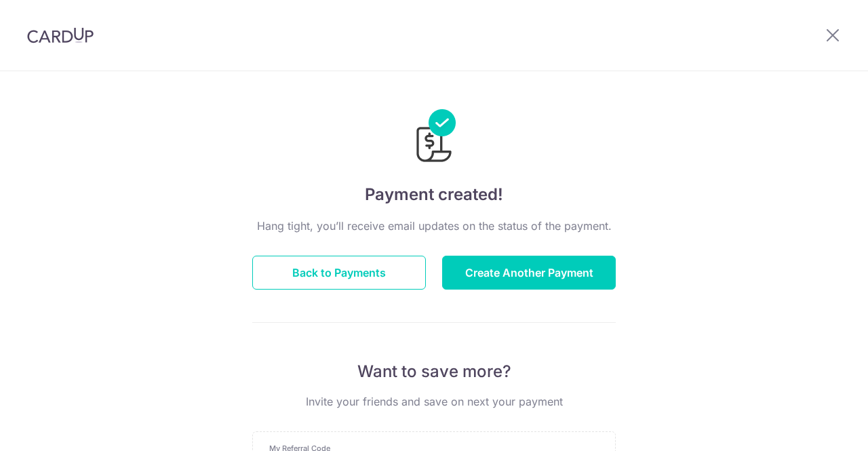 Image resolution: width=868 pixels, height=451 pixels. What do you see at coordinates (434, 138) in the screenshot?
I see `img: Payments` at bounding box center [434, 138].